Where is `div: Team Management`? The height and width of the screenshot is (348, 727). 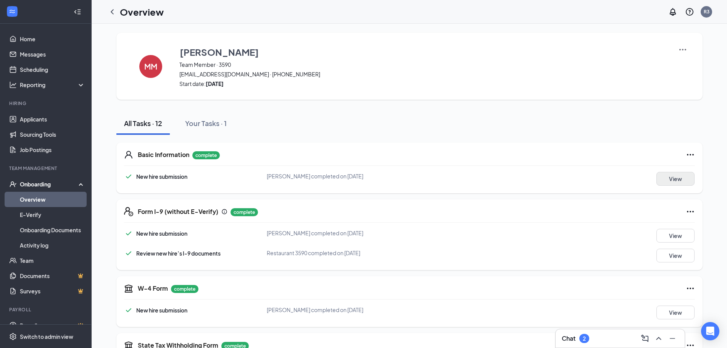 div: Team Management is located at coordinates (46, 168).